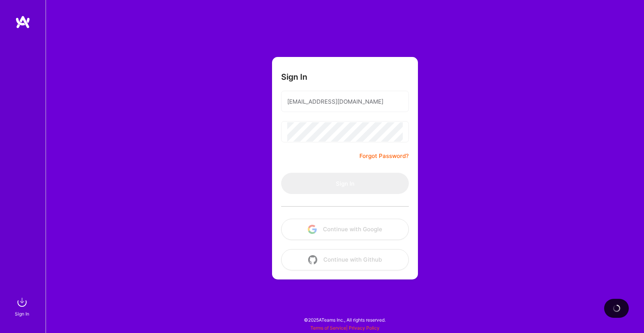  What do you see at coordinates (22, 314) in the screenshot?
I see `div: Sign In` at bounding box center [22, 314].